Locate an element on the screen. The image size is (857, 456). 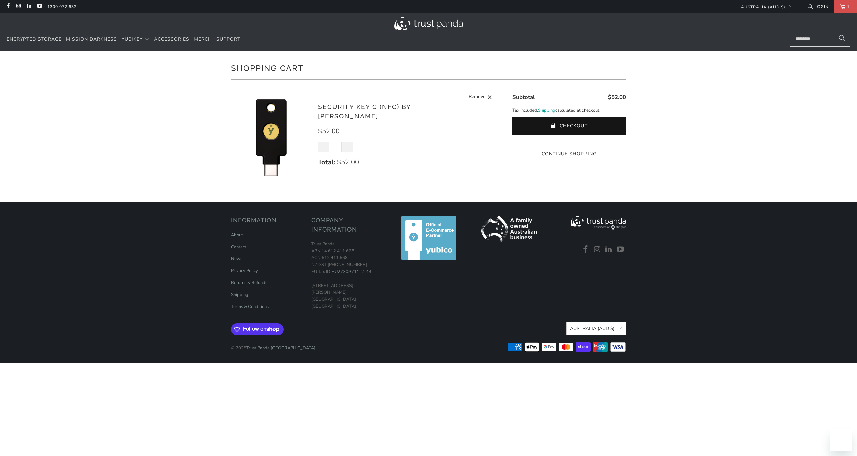
a: Continue Shopping is located at coordinates (569, 154).